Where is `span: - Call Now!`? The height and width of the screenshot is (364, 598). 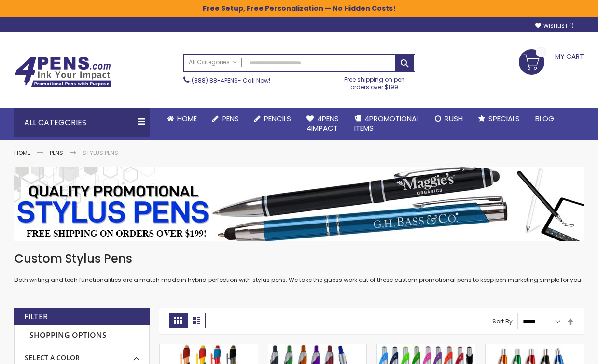 span: - Call Now! is located at coordinates (231, 80).